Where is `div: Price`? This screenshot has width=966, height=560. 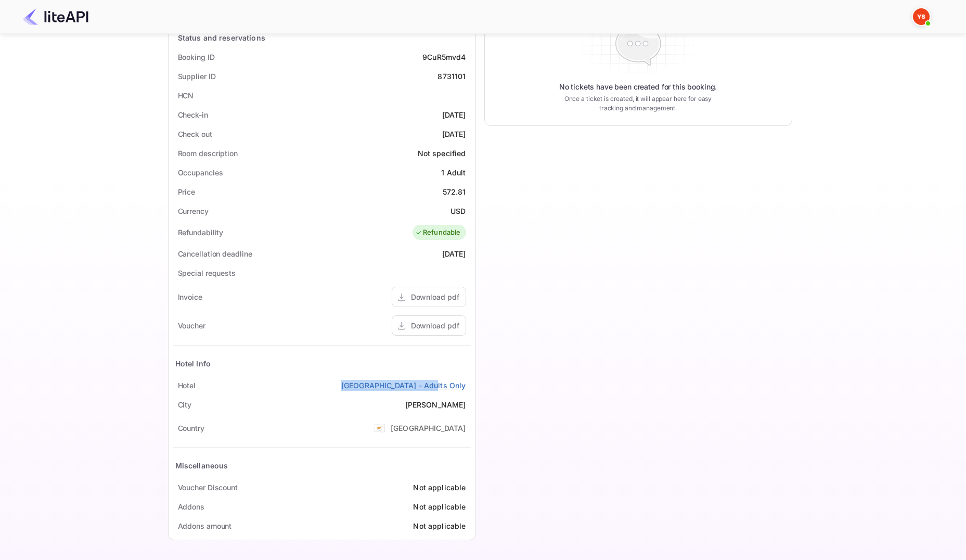 div: Price is located at coordinates (187, 191).